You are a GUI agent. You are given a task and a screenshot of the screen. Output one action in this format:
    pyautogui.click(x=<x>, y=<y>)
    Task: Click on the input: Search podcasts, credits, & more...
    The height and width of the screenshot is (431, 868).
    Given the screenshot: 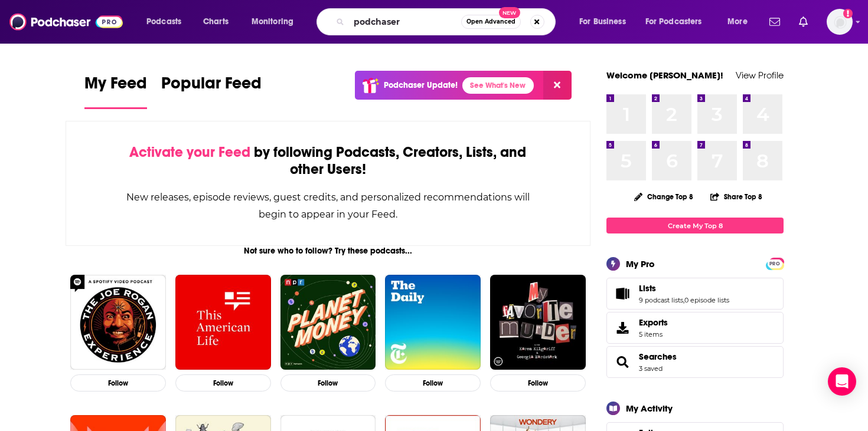 What is the action you would take?
    pyautogui.click(x=405, y=22)
    